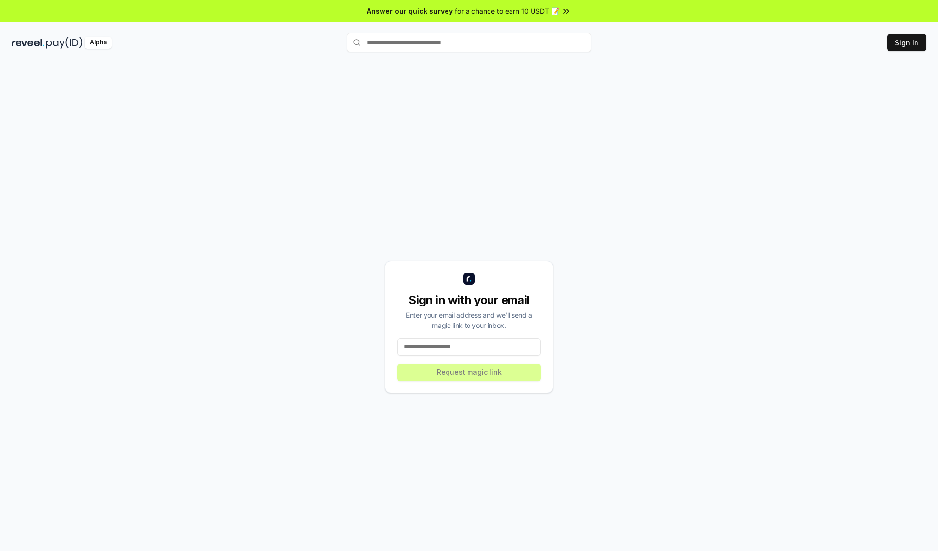 The image size is (938, 551). Describe the element at coordinates (28, 42) in the screenshot. I see `img: reveel_dark` at that location.